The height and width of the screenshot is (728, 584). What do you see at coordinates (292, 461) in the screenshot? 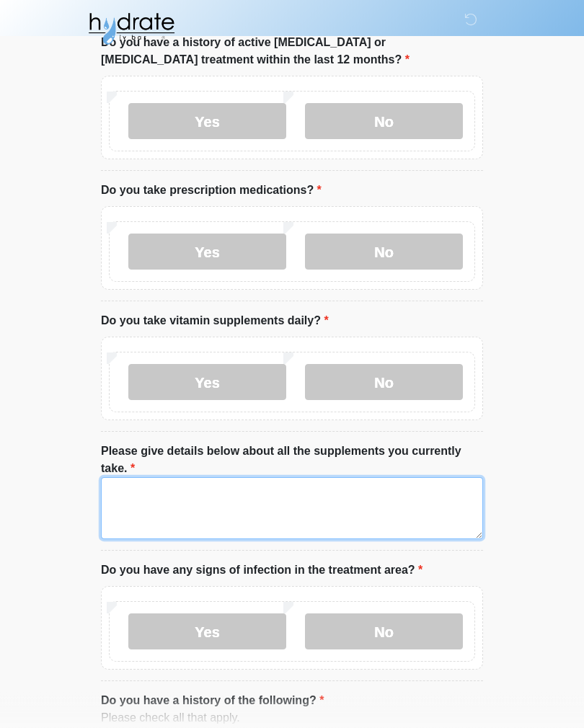
I see `label: Please give details below about all the supplements you currently take.` at bounding box center [292, 461].